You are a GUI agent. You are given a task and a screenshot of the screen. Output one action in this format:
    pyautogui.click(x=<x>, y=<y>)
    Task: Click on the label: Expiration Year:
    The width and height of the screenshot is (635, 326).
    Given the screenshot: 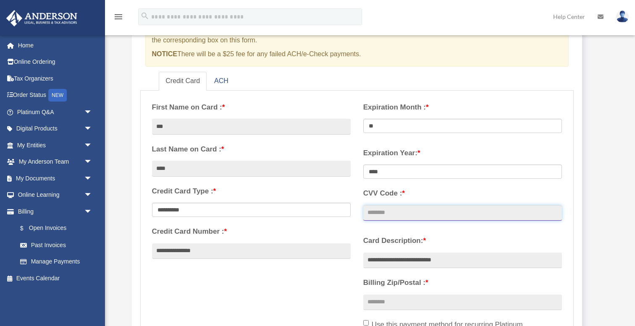 What is the action you would take?
    pyautogui.click(x=462, y=153)
    